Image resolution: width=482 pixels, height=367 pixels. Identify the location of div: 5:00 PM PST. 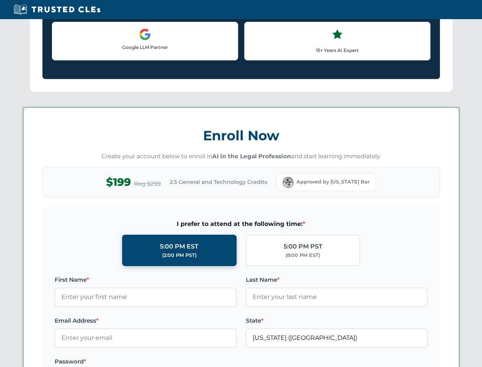
(303, 246).